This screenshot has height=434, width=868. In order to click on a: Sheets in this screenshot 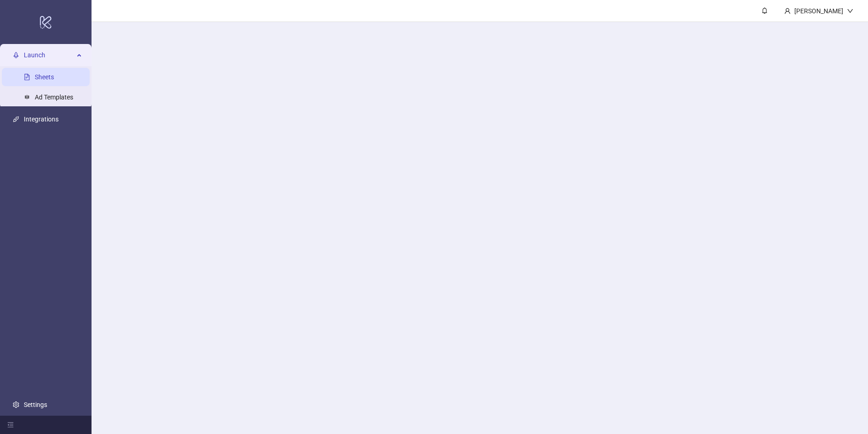, I will do `click(45, 77)`.